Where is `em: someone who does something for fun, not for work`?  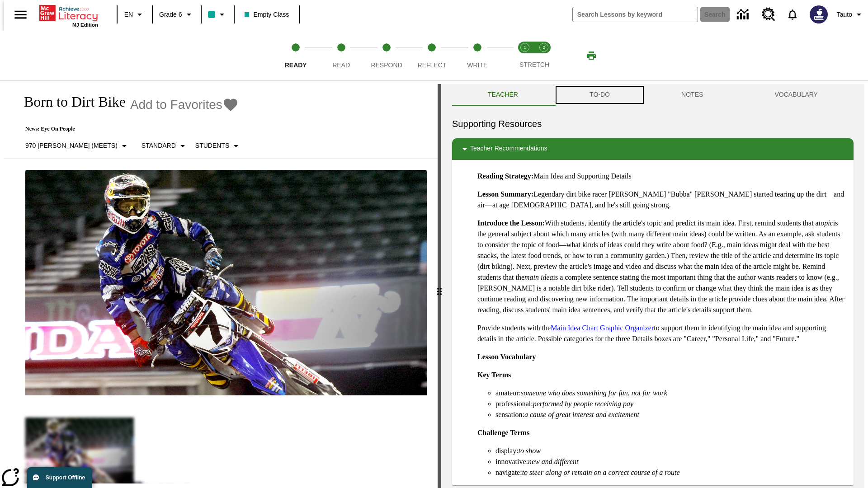
em: someone who does something for fun, not for work is located at coordinates (594, 393).